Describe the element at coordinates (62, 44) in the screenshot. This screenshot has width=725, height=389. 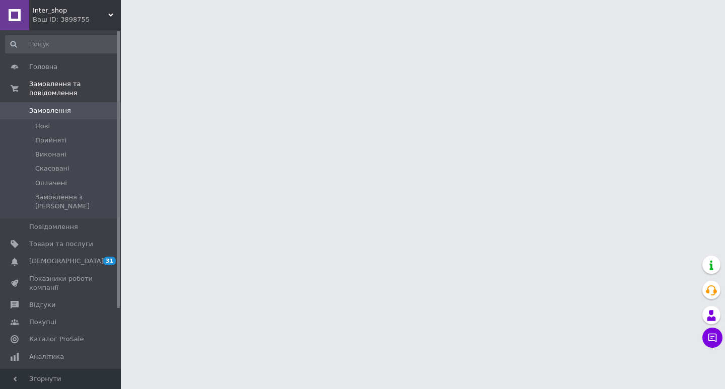
I see `input: Пошук` at that location.